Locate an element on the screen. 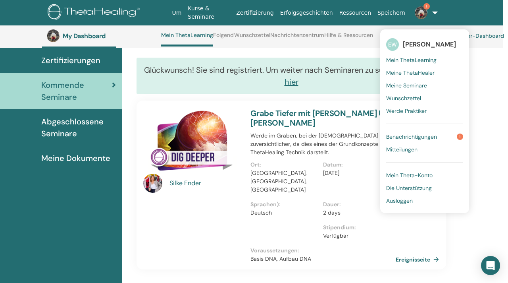 This screenshot has width=508, height=283. a: Kurse & Seminare is located at coordinates (209, 13).